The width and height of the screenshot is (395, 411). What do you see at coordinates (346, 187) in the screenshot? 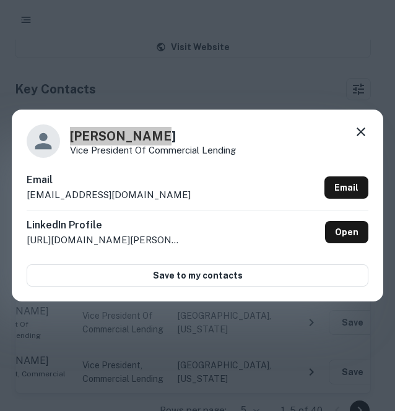
I see `a: Email` at bounding box center [346, 187].